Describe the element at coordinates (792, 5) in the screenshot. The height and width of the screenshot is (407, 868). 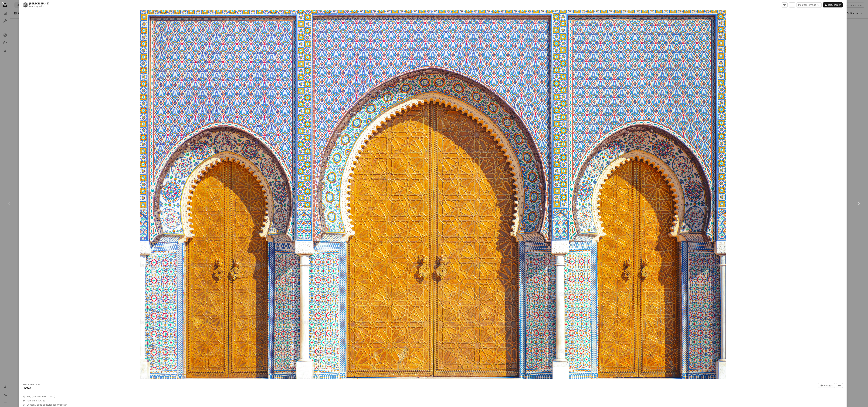
I see `button: Ajouter à la collection` at that location.